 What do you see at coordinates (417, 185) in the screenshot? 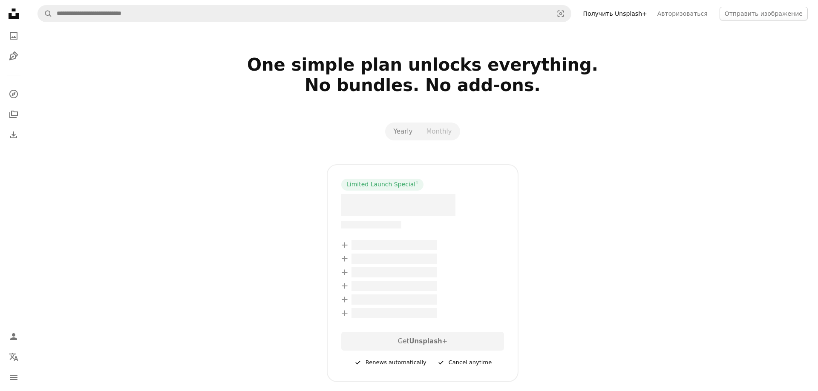
I see `a: 1` at bounding box center [417, 185].